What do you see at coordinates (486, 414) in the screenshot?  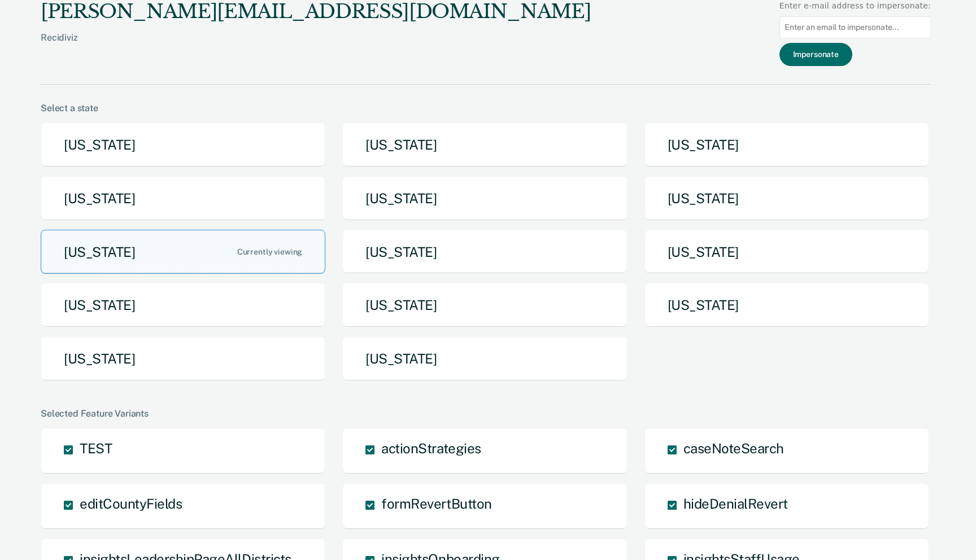 I see `div: Selected Feature Variants` at bounding box center [486, 414].